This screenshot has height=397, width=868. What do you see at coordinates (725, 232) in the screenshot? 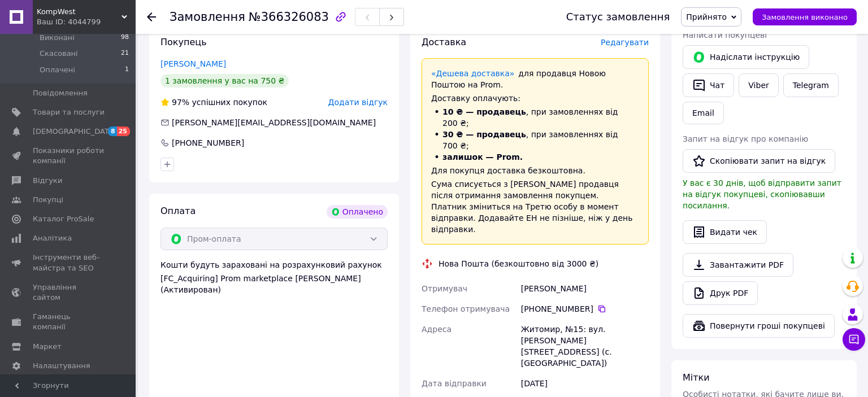
I see `button: Видати чек` at bounding box center [725, 232].